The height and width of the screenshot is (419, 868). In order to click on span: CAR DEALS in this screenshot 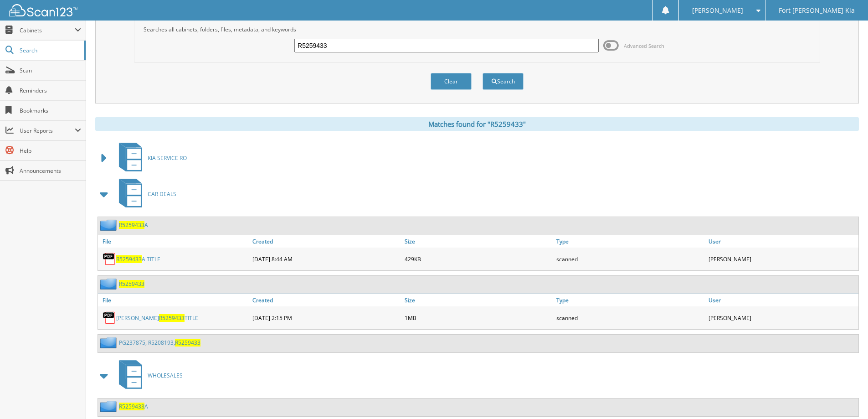, I will do `click(162, 193)`.